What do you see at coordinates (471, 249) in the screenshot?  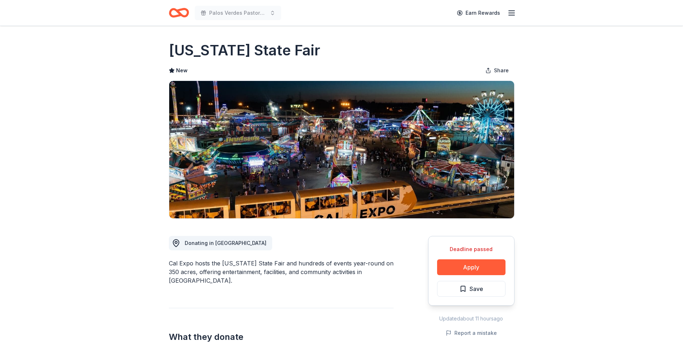 I see `div: Deadline passed` at bounding box center [471, 249].